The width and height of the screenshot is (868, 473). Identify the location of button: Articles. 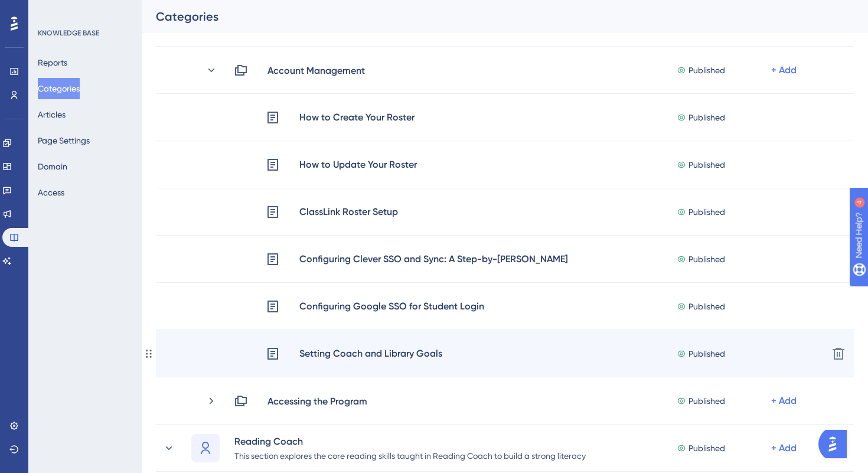
(51, 115).